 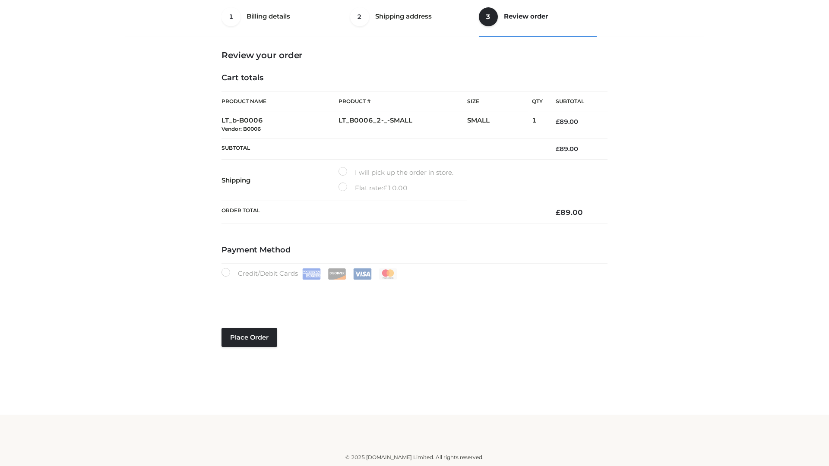 What do you see at coordinates (373, 188) in the screenshot?
I see `label: Flat rate:` at bounding box center [373, 188].